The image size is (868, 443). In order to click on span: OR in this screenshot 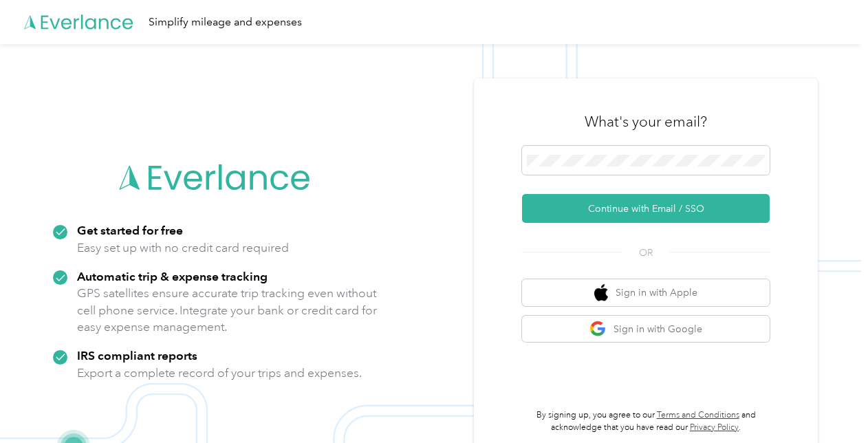, I will do `click(646, 252)`.